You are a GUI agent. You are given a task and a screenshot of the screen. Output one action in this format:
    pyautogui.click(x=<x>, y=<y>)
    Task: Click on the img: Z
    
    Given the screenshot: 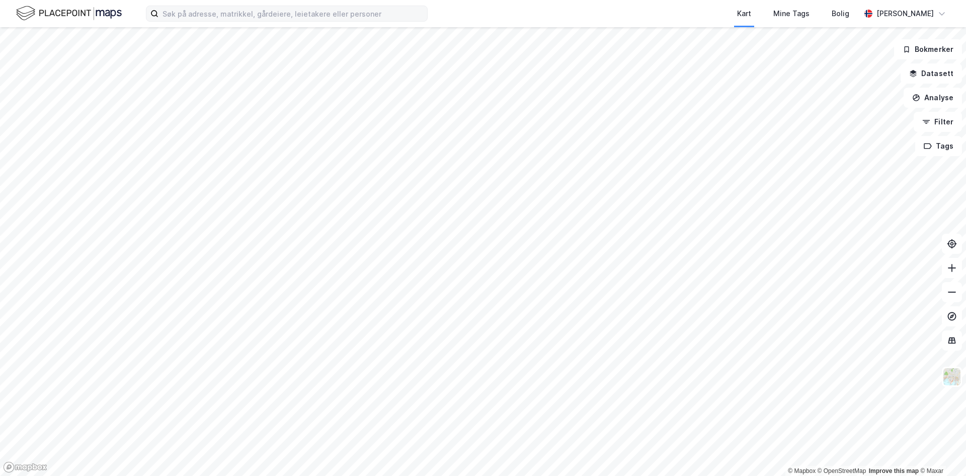 What is the action you would take?
    pyautogui.click(x=952, y=376)
    